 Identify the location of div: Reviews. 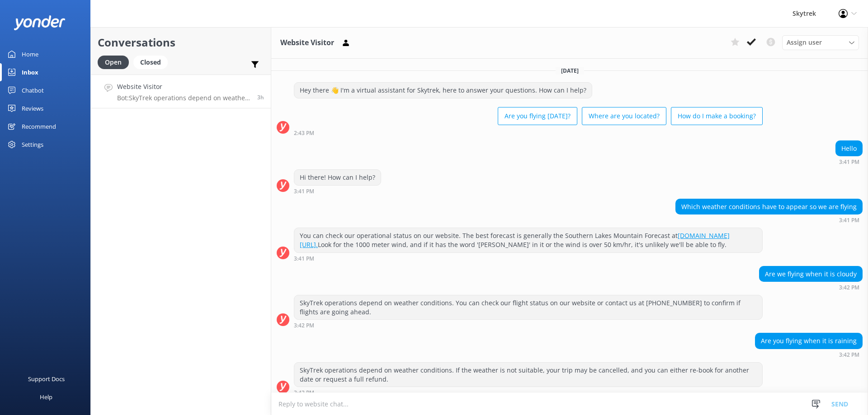
(33, 109).